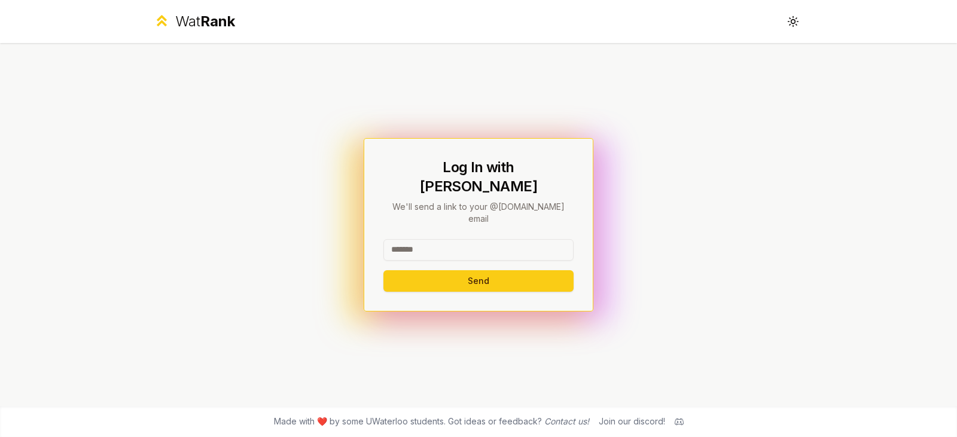 Image resolution: width=957 pixels, height=437 pixels. Describe the element at coordinates (632, 422) in the screenshot. I see `div: Join our discord!` at that location.